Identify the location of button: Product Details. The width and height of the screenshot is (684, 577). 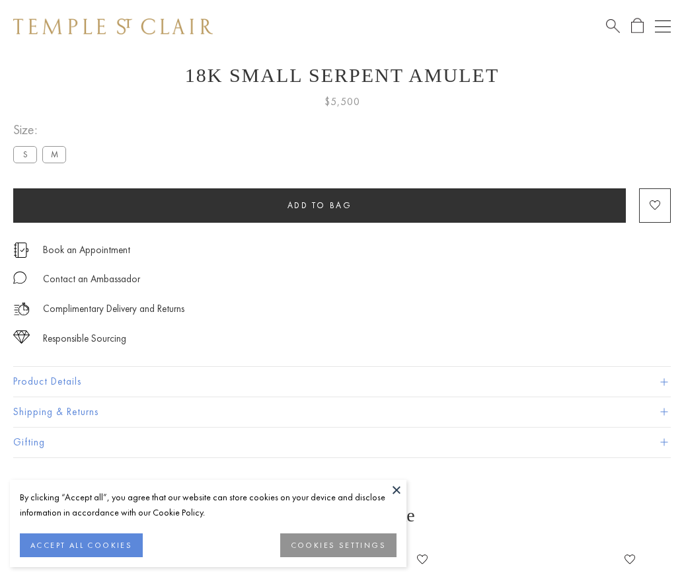
(342, 382).